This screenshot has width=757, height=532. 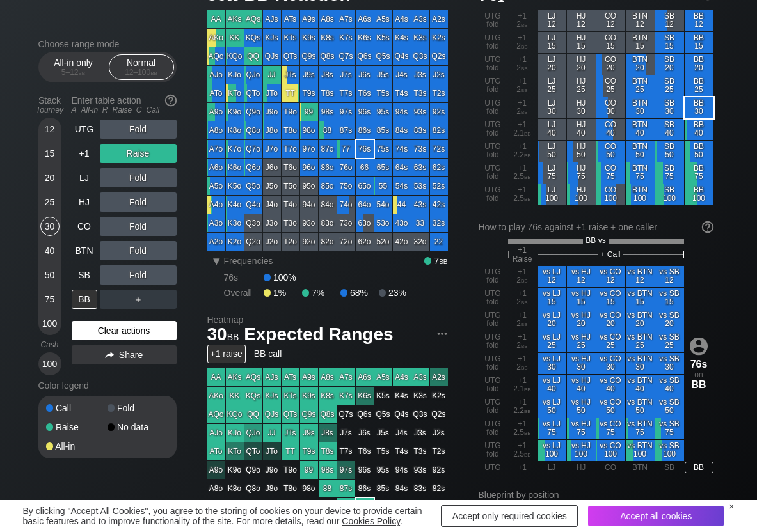 I want to click on div: 73s, so click(x=420, y=149).